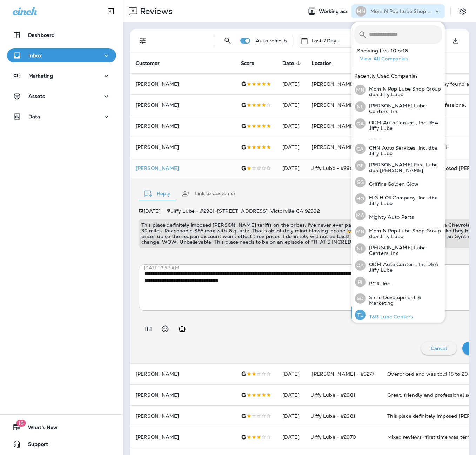 This screenshot has height=455, width=476. Describe the element at coordinates (463, 11) in the screenshot. I see `button: Settings` at that location.